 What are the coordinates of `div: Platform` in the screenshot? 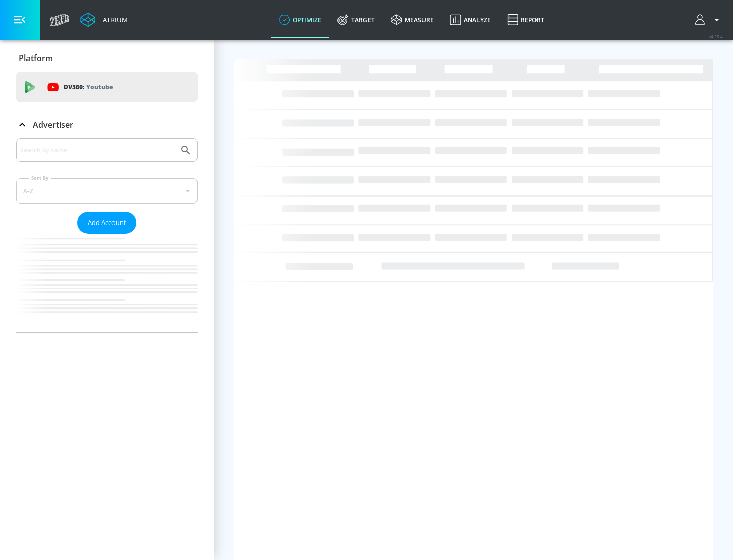 It's located at (107, 58).